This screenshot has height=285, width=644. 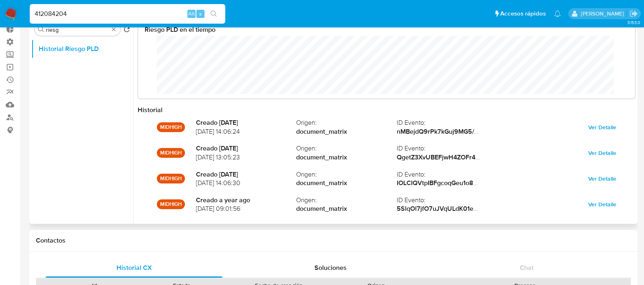 I want to click on span: Chat, so click(x=527, y=267).